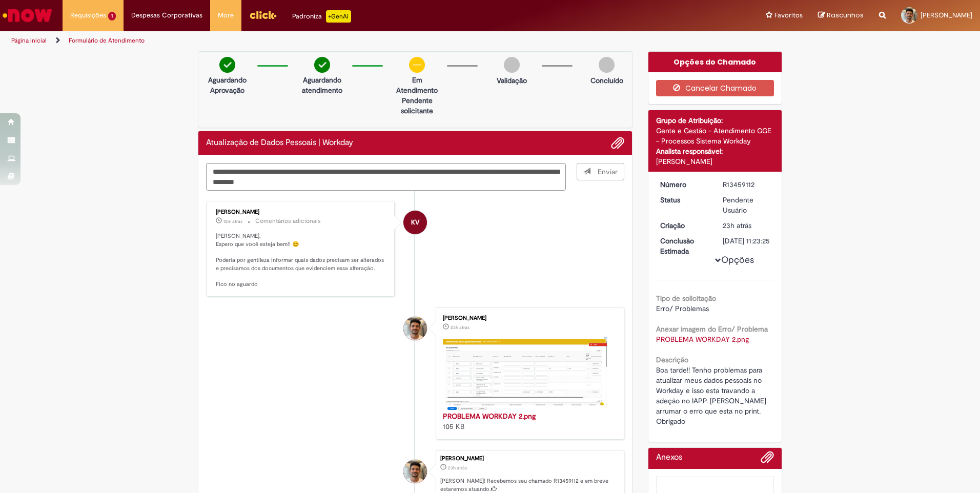 The height and width of the screenshot is (493, 980). Describe the element at coordinates (672, 360) in the screenshot. I see `b: Descrição` at that location.